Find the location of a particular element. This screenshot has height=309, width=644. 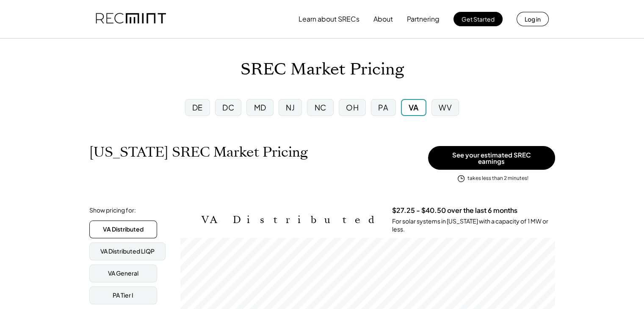

button: Partnering is located at coordinates (423, 19).